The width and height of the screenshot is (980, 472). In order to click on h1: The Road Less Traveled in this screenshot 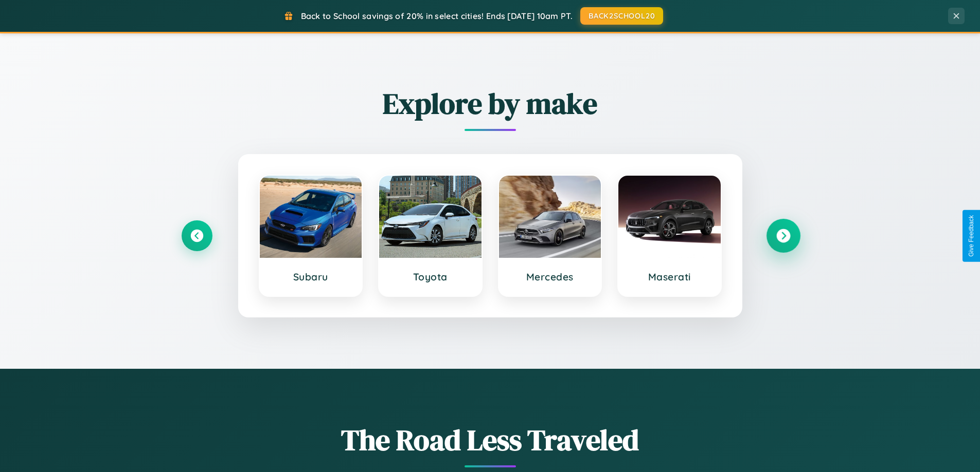, I will do `click(490, 440)`.